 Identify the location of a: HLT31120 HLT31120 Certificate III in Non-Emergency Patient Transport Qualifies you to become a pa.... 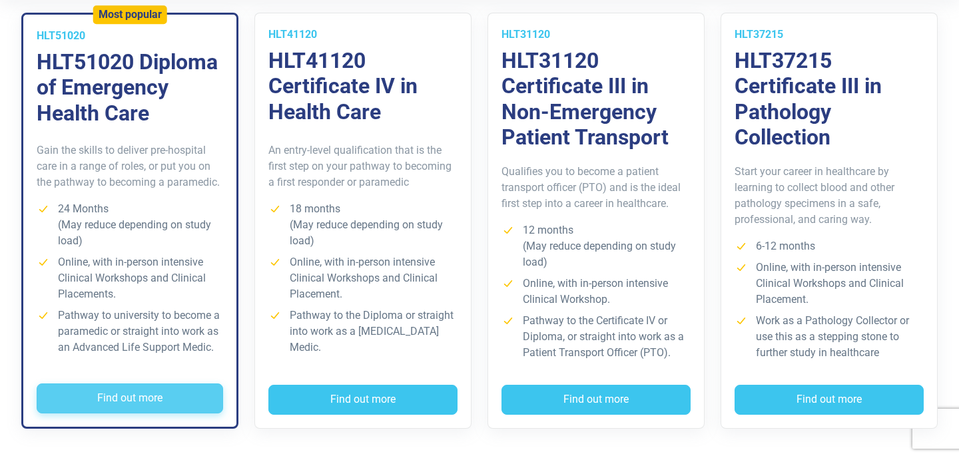
(596, 220).